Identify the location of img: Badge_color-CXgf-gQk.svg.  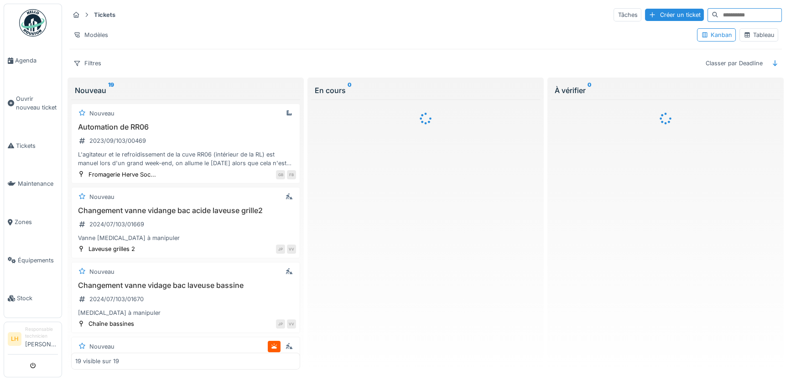
(33, 23).